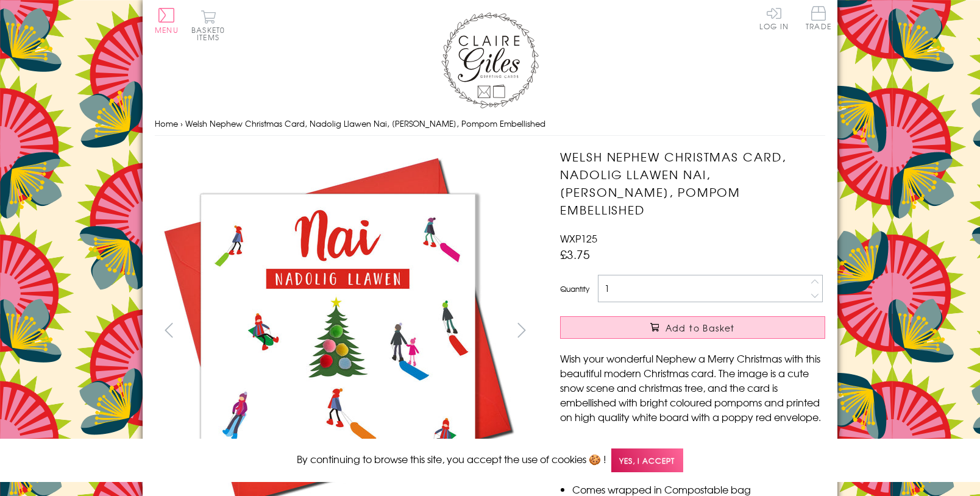 This screenshot has height=496, width=980. What do you see at coordinates (698, 445) in the screenshot?
I see `li: Dimensions: 150mm x 150mm` at bounding box center [698, 445].